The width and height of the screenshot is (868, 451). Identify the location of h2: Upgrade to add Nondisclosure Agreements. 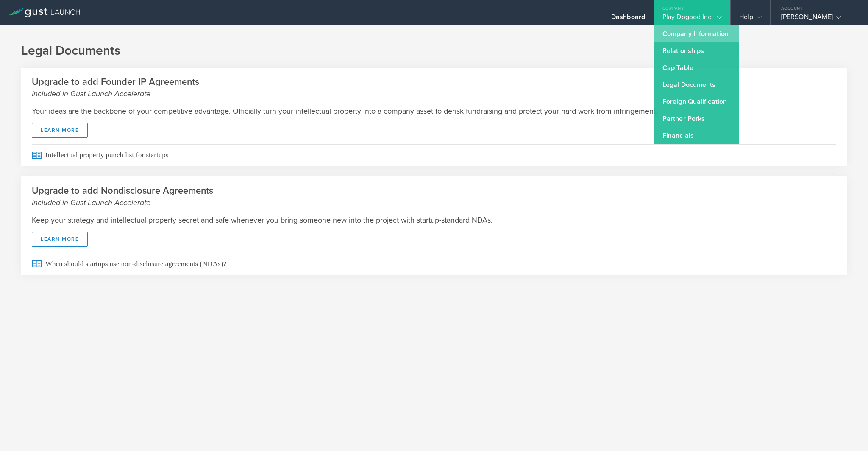
(434, 196).